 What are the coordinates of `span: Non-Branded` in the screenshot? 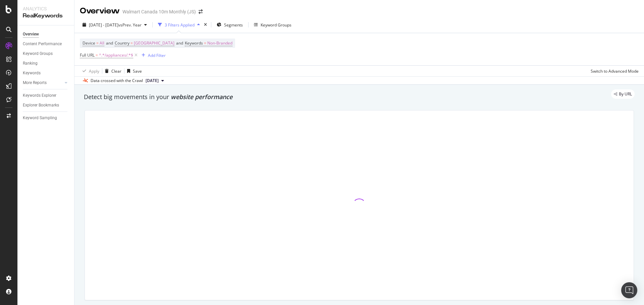 It's located at (220, 43).